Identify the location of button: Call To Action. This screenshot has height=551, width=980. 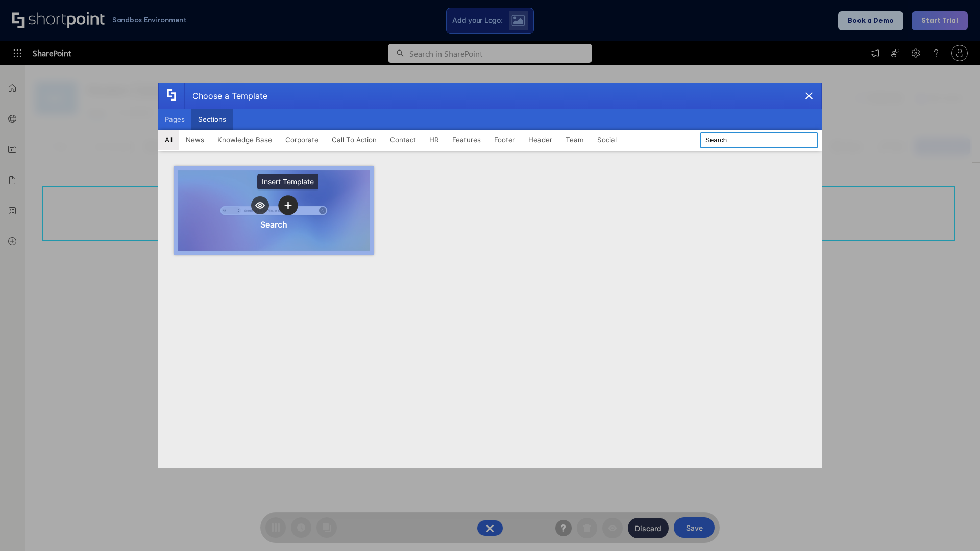
(354, 140).